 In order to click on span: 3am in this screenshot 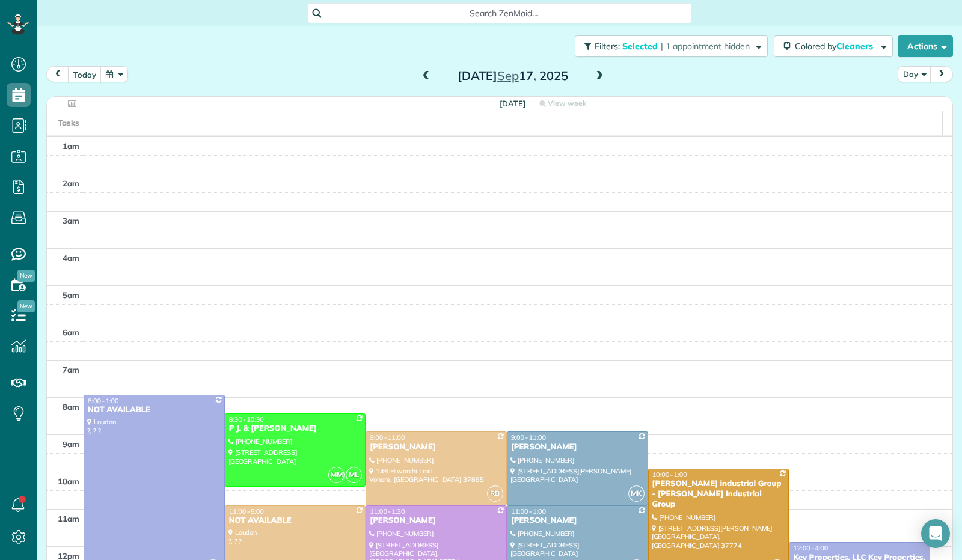, I will do `click(71, 221)`.